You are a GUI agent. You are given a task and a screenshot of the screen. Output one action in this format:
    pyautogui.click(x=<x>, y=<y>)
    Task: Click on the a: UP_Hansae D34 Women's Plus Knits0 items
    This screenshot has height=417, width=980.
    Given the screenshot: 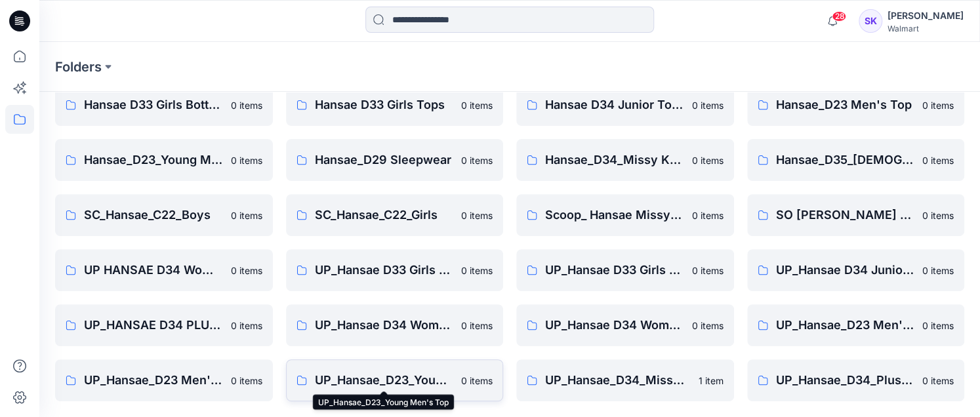 What is the action you would take?
    pyautogui.click(x=395, y=325)
    